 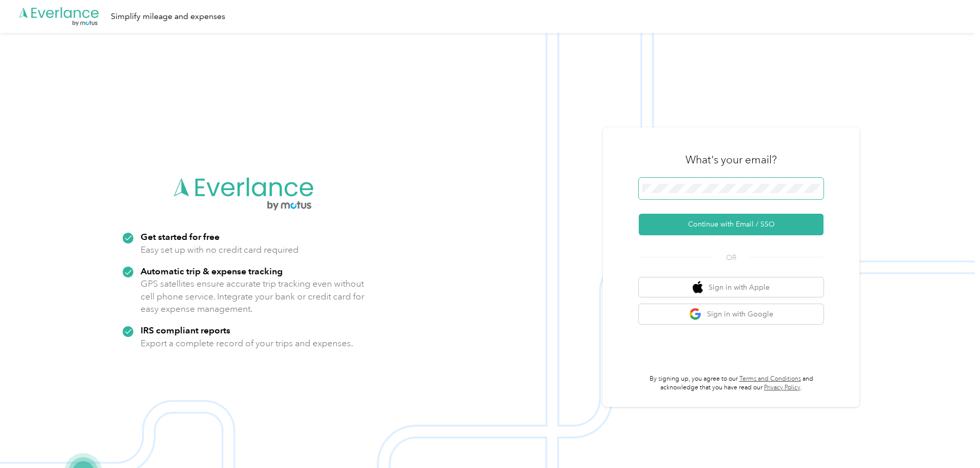 What do you see at coordinates (731, 224) in the screenshot?
I see `button: Continue with Email / SSO` at bounding box center [731, 224].